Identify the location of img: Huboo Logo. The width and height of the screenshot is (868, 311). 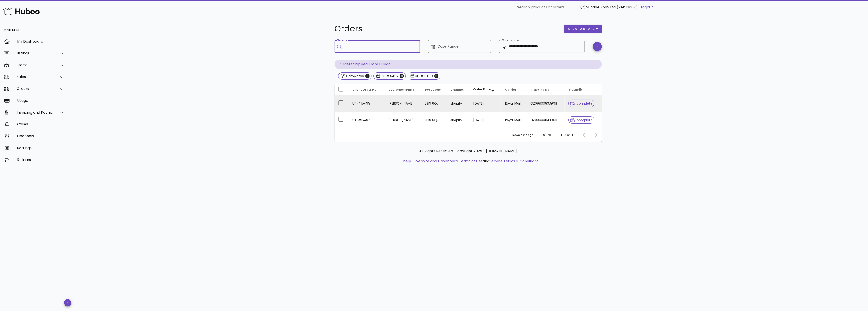
(21, 11).